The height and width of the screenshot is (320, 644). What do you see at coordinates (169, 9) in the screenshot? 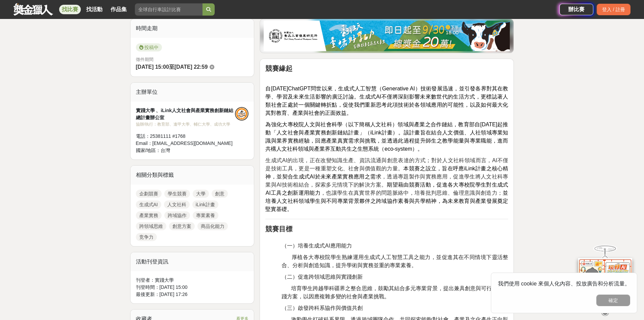
I see `input: 全球自行車設計比賽` at bounding box center [169, 9].